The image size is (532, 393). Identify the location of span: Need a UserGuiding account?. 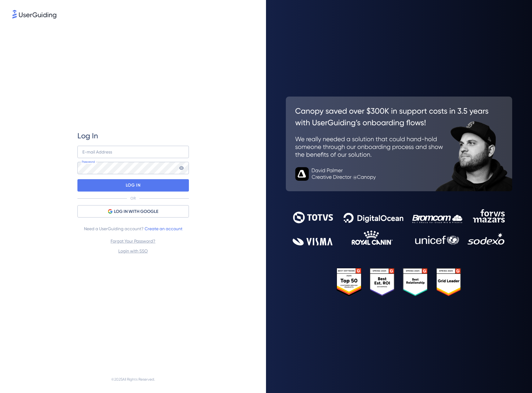
(133, 229).